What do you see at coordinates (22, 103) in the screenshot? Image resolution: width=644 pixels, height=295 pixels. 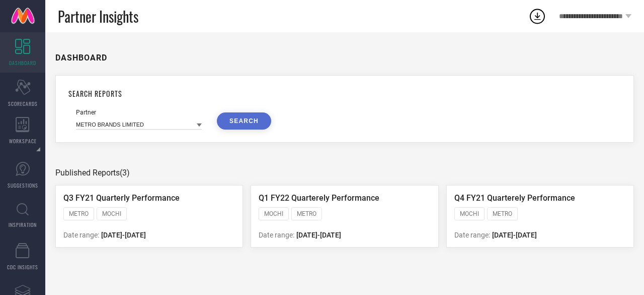 I see `span: SCORECARDS` at bounding box center [22, 103].